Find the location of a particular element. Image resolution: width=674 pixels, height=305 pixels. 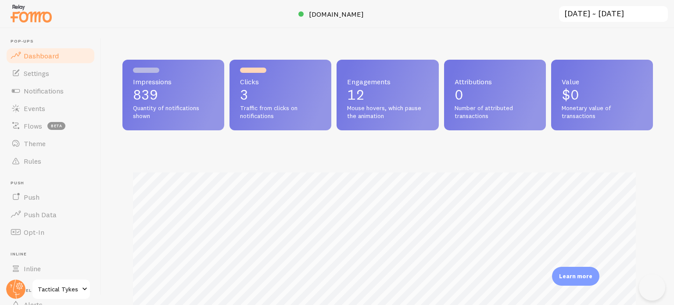

span: Push Data is located at coordinates (40, 215).